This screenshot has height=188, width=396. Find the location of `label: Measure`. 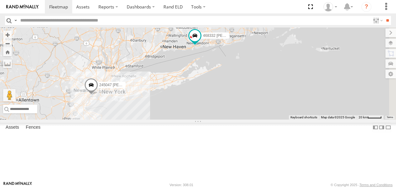

label: Measure is located at coordinates (7, 64).